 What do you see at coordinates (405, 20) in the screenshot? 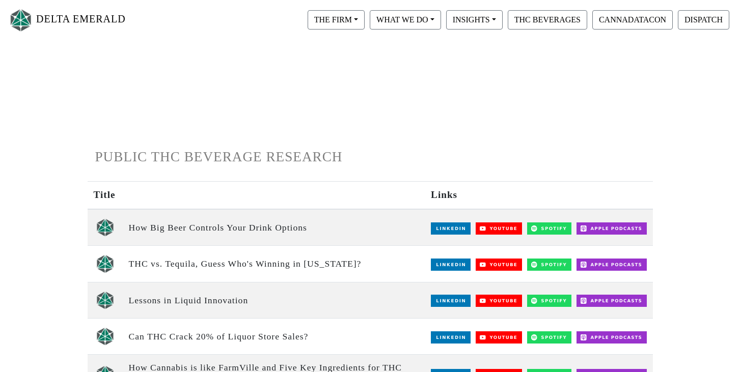
I see `button: WHAT WE DO` at bounding box center [405, 20].